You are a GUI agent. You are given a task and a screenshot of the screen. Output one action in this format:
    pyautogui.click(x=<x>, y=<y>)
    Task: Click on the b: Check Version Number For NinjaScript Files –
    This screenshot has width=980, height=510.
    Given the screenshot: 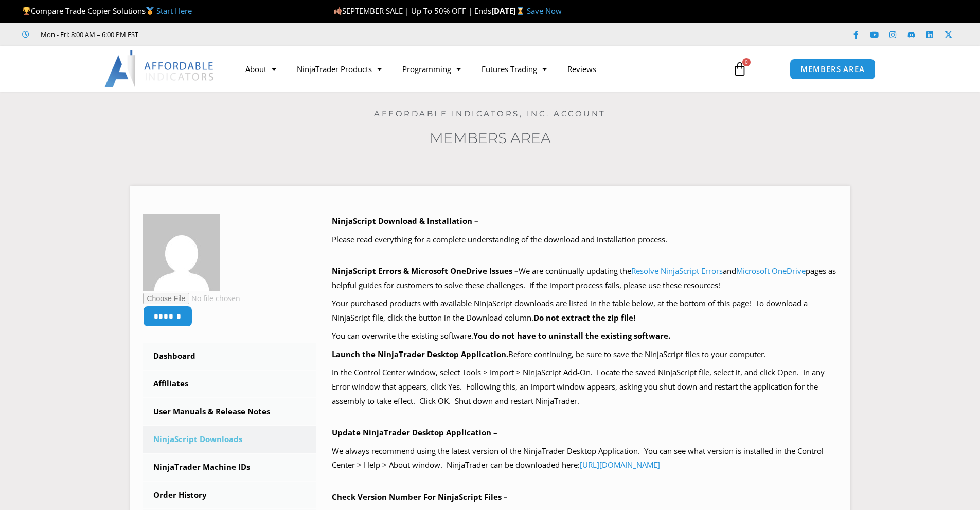 What is the action you would take?
    pyautogui.click(x=420, y=497)
    